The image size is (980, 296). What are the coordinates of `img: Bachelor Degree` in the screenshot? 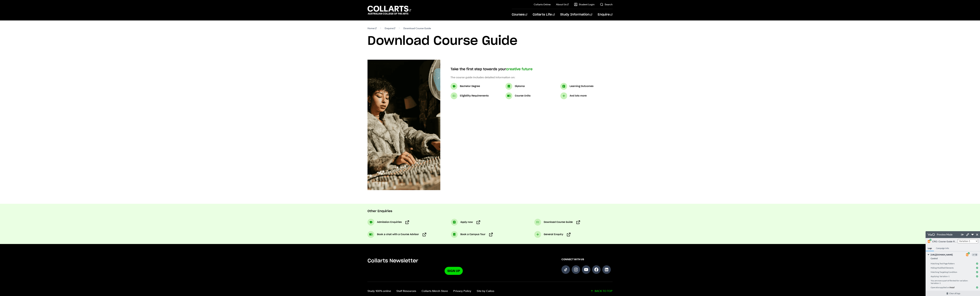 It's located at (454, 86).